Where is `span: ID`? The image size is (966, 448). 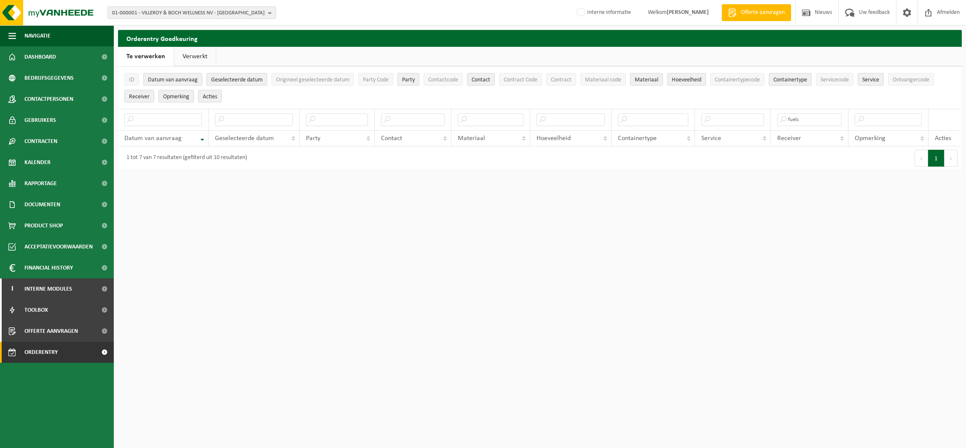
span: ID is located at coordinates (131, 80).